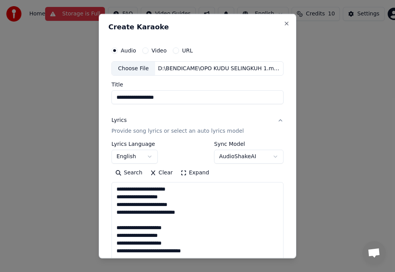  What do you see at coordinates (197, 27) in the screenshot?
I see `h2: Create Karaoke` at bounding box center [197, 27].